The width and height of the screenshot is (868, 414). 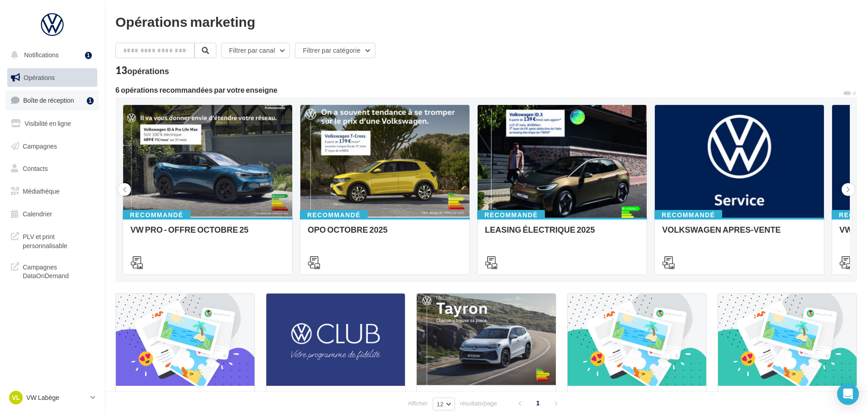 I want to click on div: LEASING ÉLECTRIQUE 2025, so click(x=562, y=234).